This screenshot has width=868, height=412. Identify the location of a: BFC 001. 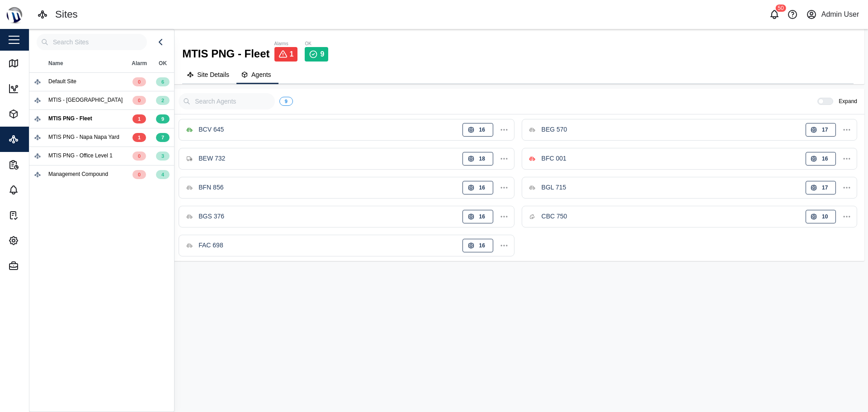
(547, 159).